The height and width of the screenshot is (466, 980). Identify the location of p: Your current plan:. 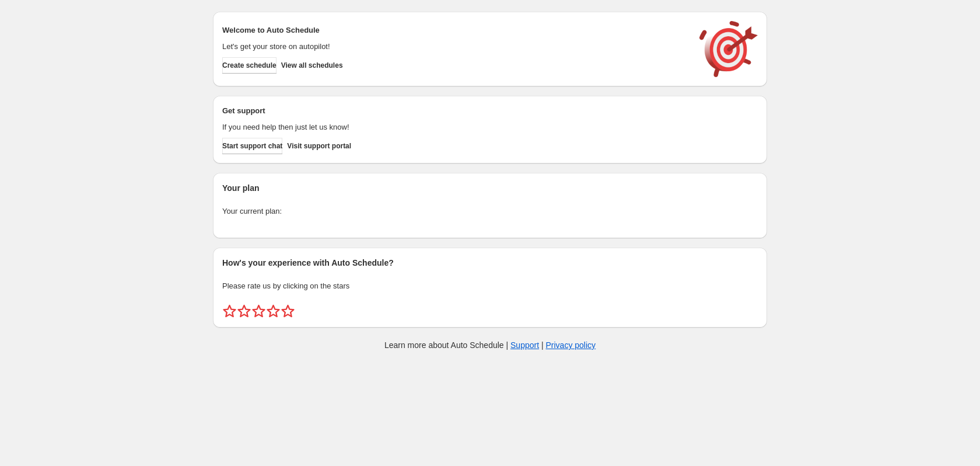
(490, 211).